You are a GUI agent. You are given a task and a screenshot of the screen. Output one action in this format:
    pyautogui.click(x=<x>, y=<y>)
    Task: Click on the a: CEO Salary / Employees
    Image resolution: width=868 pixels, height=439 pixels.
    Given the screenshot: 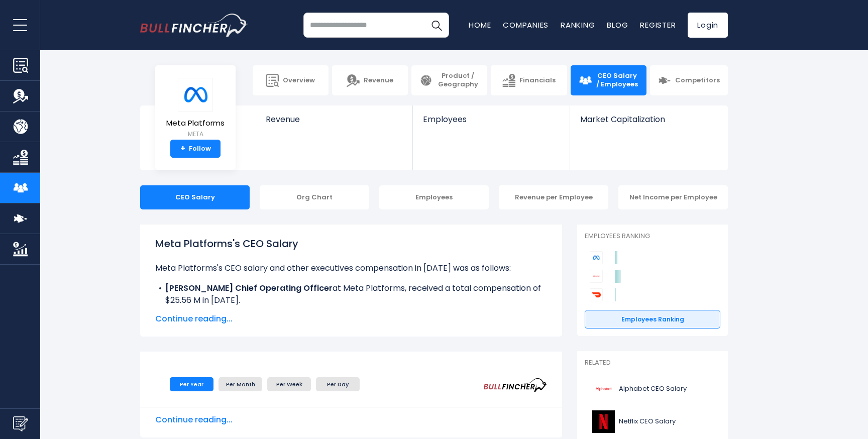 What is the action you would take?
    pyautogui.click(x=608, y=80)
    